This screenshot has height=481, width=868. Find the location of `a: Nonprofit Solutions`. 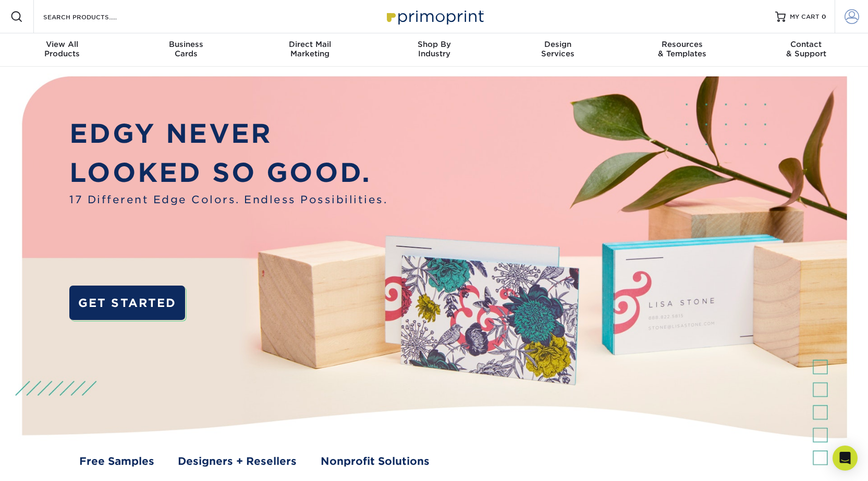

a: Nonprofit Solutions is located at coordinates (375, 461).